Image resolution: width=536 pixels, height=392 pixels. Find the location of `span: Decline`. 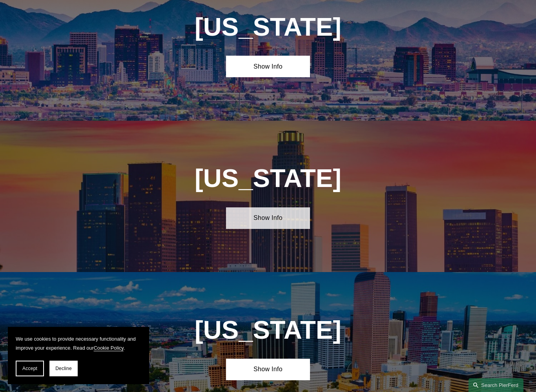

span: Decline is located at coordinates (64, 368).